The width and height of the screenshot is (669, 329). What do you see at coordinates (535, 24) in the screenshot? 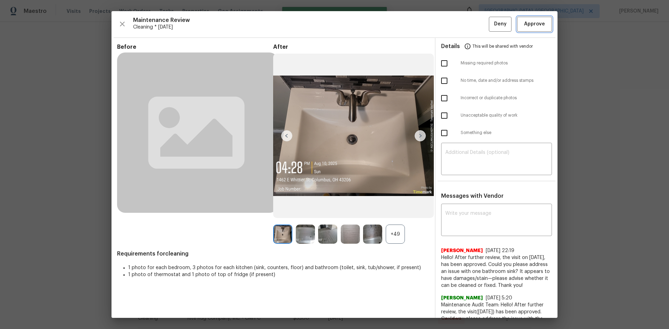
I see `button: Approve` at bounding box center [535, 24].